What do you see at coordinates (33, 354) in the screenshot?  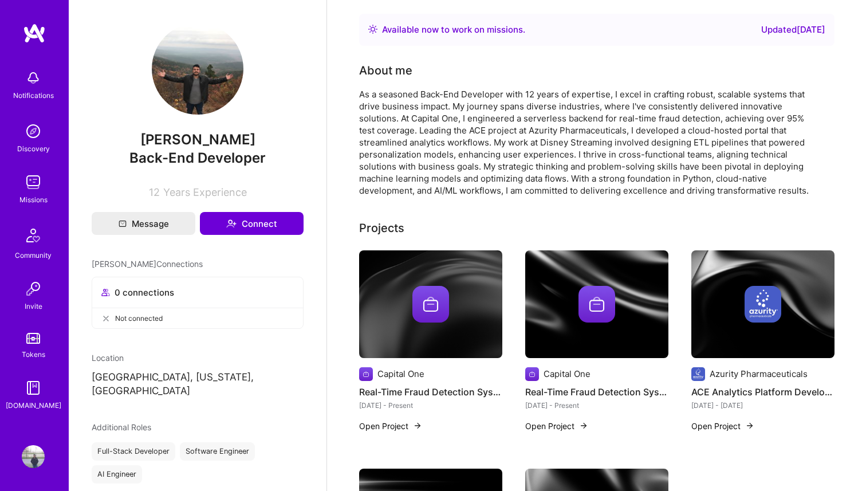 I see `div: Tokens` at bounding box center [33, 354].